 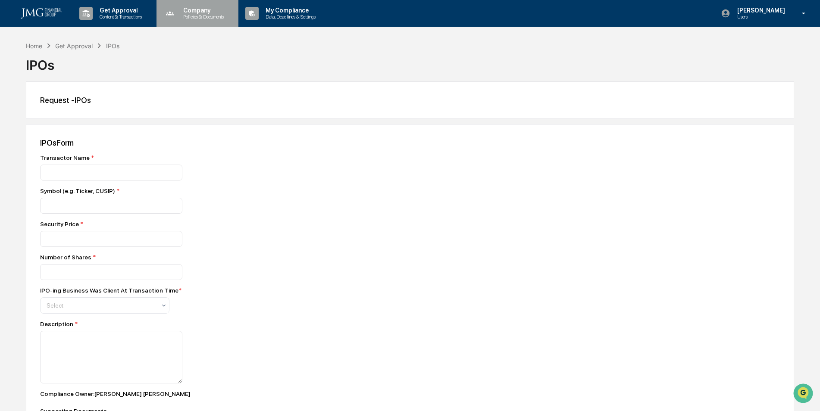 I want to click on div: Request - IPOs, so click(x=410, y=100).